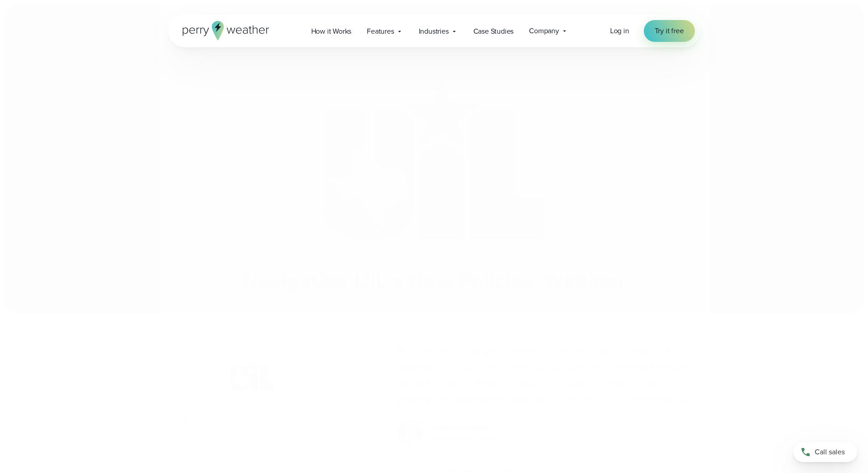 The height and width of the screenshot is (473, 868). Describe the element at coordinates (331, 31) in the screenshot. I see `a: How it Works` at that location.